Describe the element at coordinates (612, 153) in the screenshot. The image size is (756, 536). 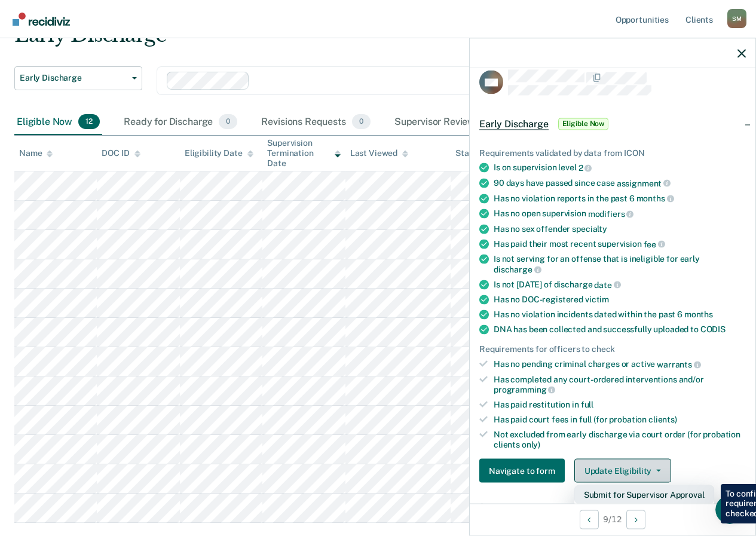
I see `div: Requirements validated by data from ICON` at that location.